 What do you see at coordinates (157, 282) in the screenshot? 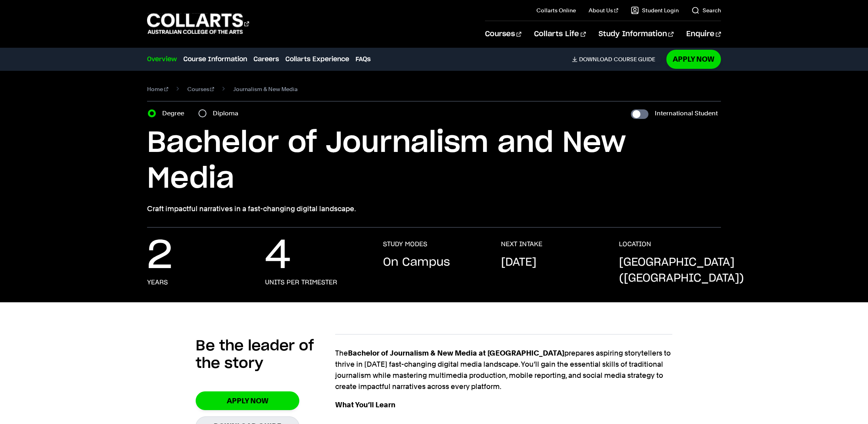
I see `h3: years` at bounding box center [157, 282].